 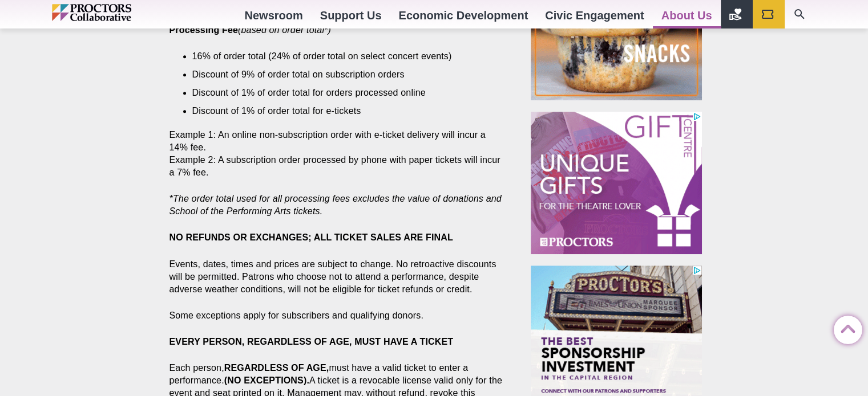 What do you see at coordinates (284, 29) in the screenshot?
I see `em: (based on order total*)` at bounding box center [284, 29].